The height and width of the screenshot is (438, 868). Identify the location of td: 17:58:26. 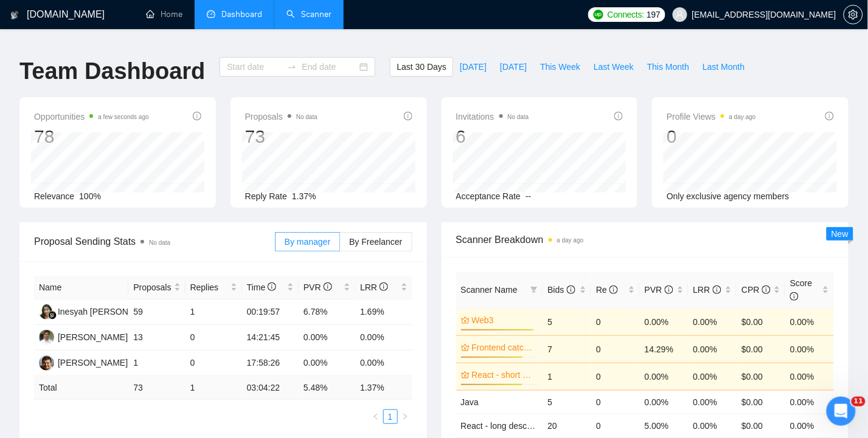
(270, 364).